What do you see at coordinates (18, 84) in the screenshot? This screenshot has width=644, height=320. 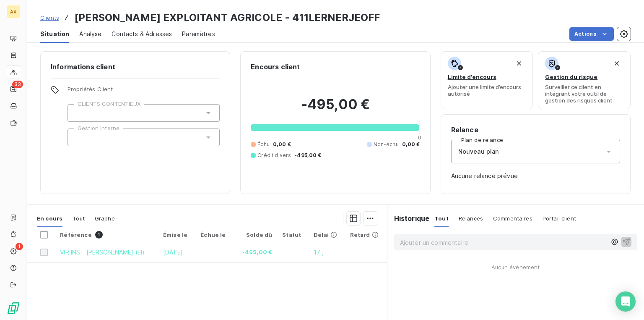 I see `span: 33` at bounding box center [18, 84].